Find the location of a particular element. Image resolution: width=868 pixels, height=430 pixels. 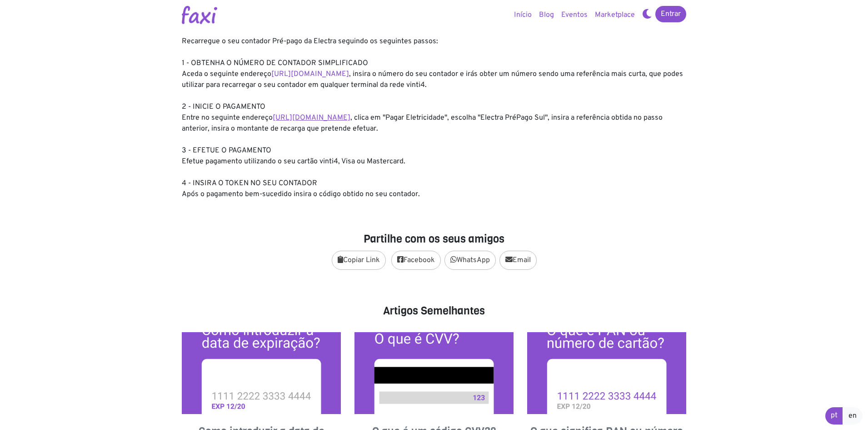

a: pt is located at coordinates (834, 416).